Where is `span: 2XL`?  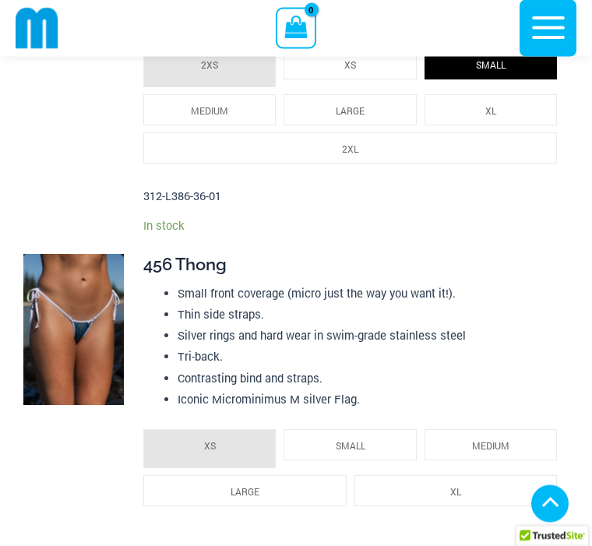
span: 2XL is located at coordinates (350, 150).